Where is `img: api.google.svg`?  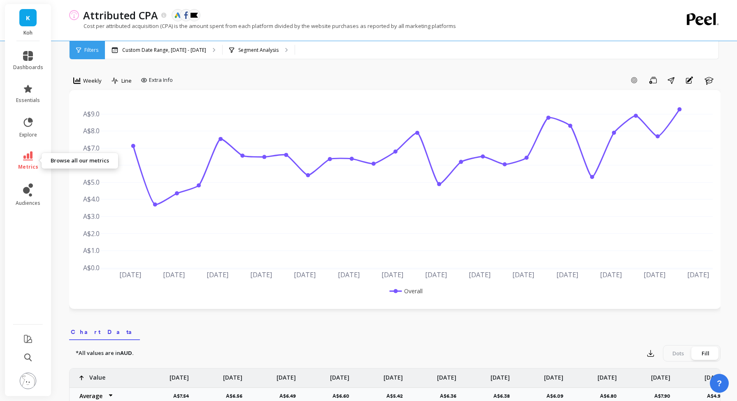 img: api.google.svg is located at coordinates (178, 15).